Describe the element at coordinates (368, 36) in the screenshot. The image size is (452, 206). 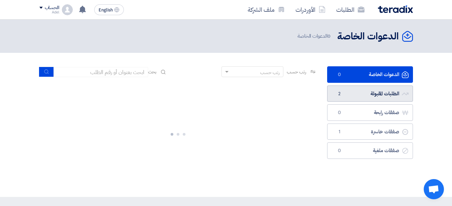
I see `h2: الدعوات الخاصة` at that location.